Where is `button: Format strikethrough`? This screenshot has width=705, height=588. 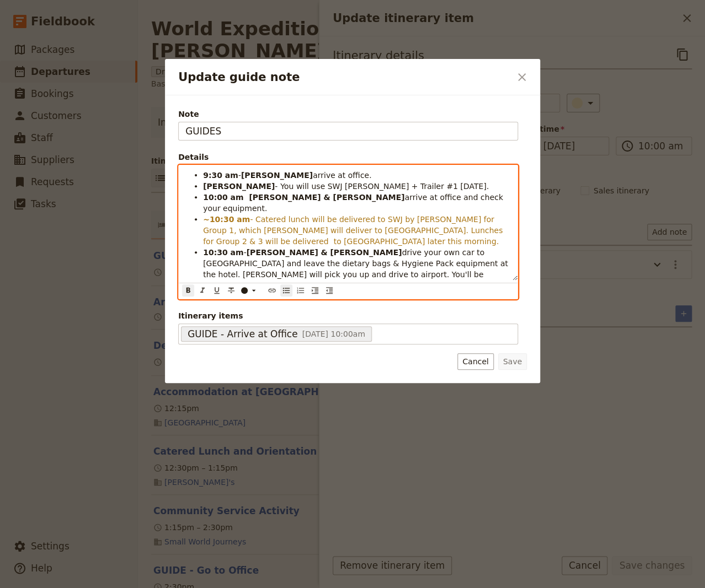 button: Format strikethrough is located at coordinates (231, 291).